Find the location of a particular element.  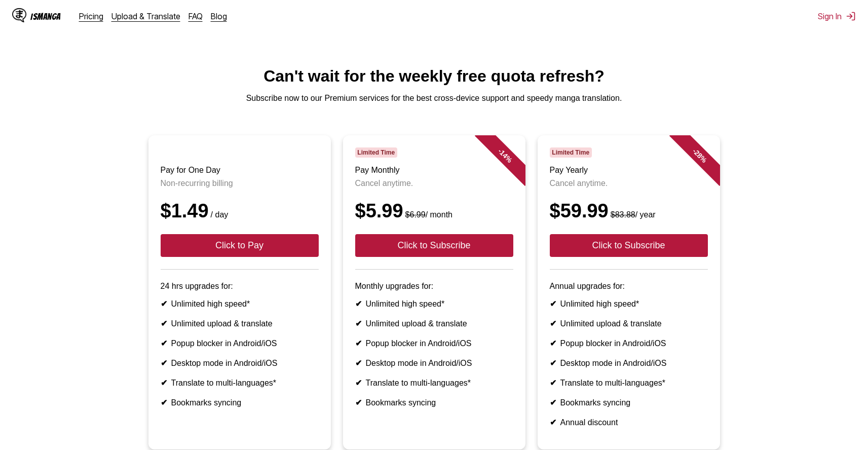

div: - 28 % is located at coordinates (700, 156).